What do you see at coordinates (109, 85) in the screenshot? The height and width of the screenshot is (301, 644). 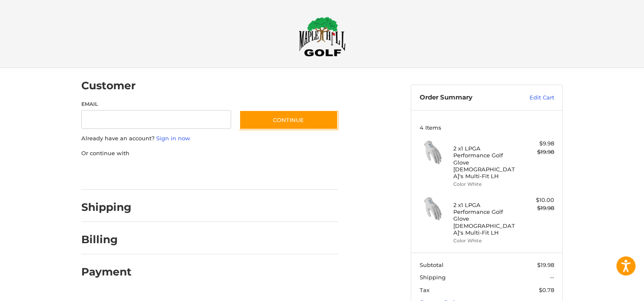 I see `h2: Customer` at bounding box center [109, 85].